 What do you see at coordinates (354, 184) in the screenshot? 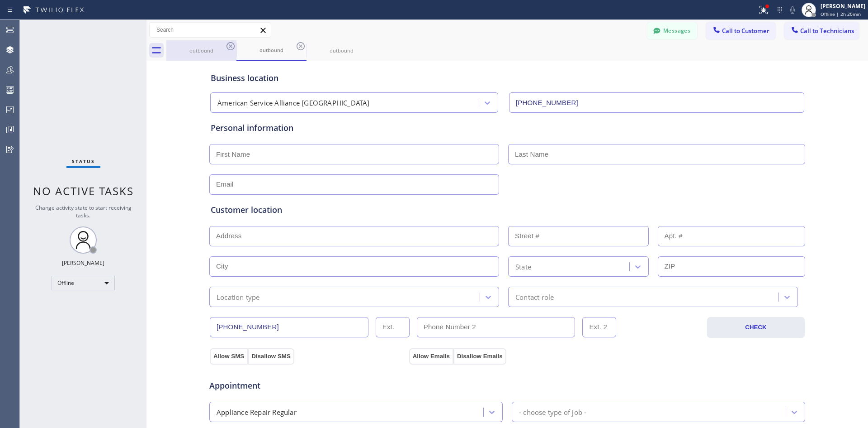
I see `input: Email` at bounding box center [354, 184].